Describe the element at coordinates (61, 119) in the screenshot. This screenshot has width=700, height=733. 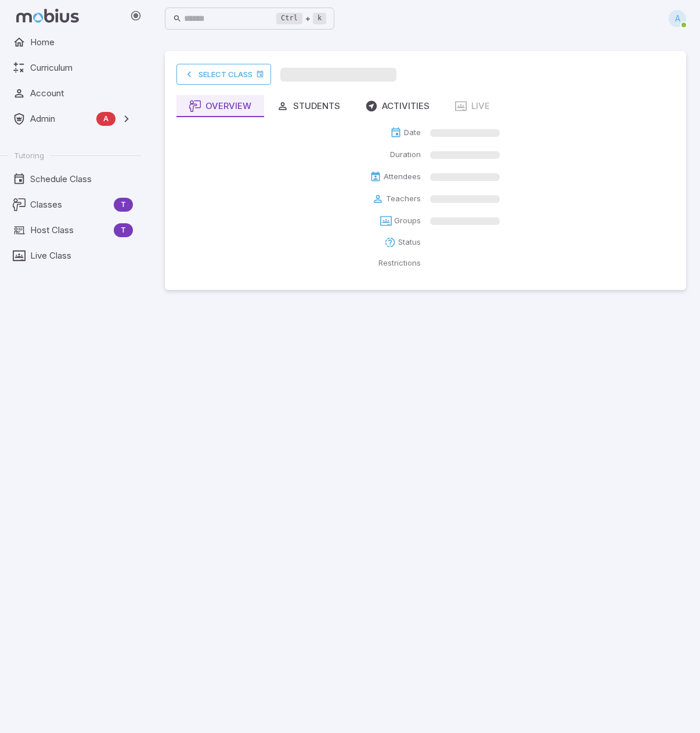
I see `span: Admin` at that location.